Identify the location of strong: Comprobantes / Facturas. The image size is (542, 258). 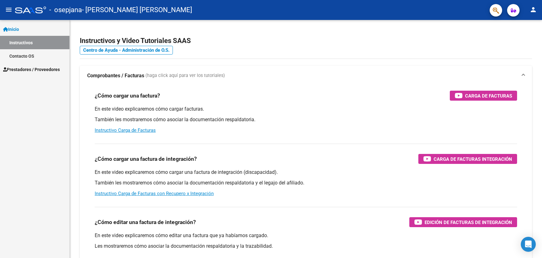
(115, 76).